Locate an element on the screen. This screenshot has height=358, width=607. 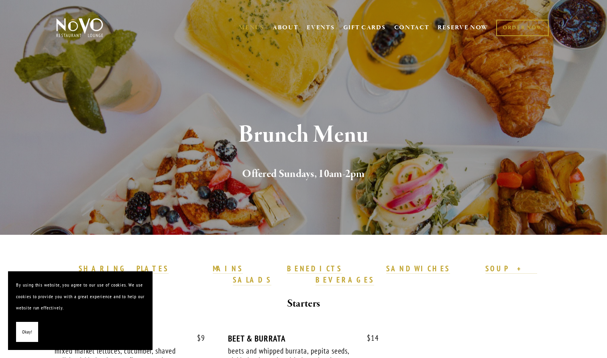
strong: SHARING PLATES is located at coordinates (124, 268).